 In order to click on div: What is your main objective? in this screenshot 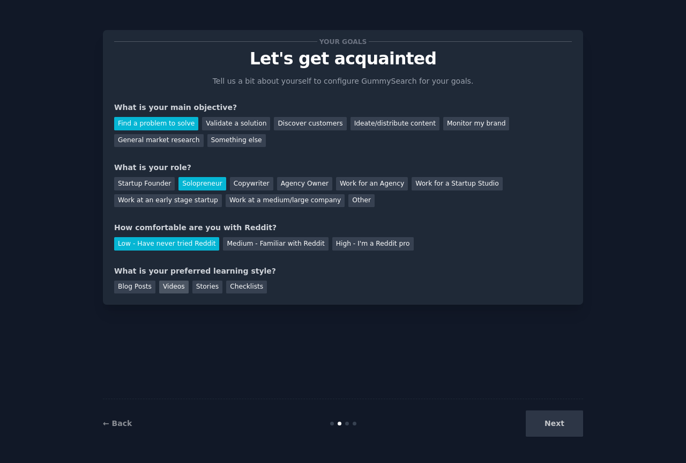, I will do `click(343, 107)`.